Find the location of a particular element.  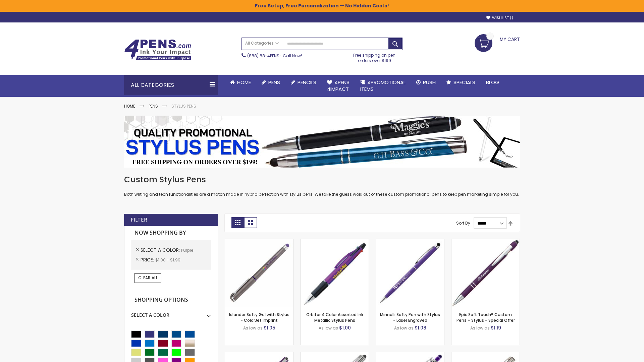

a: Islander Softy Gel with Stylus - ColorJet Imprint is located at coordinates (259, 317).